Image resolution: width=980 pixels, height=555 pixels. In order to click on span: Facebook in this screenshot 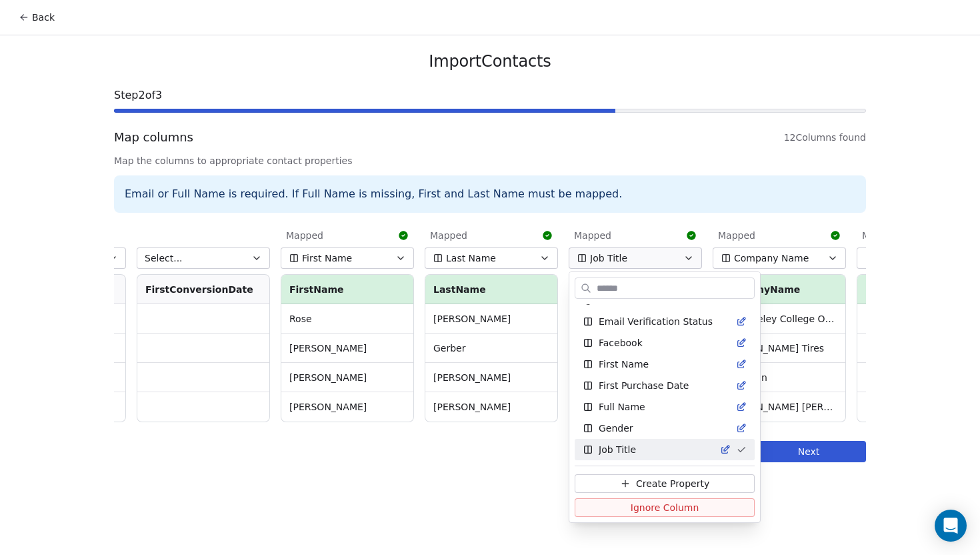, I will do `click(621, 343)`.